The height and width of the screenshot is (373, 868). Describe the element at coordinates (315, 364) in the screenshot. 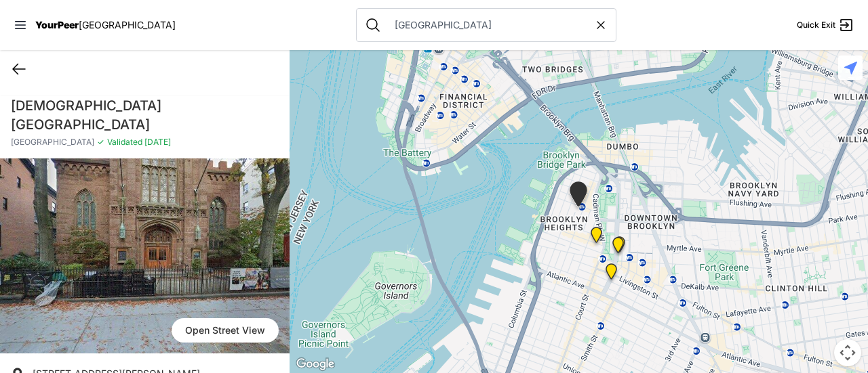

I see `a: Open this area in Google Maps (opens a new window)` at that location.